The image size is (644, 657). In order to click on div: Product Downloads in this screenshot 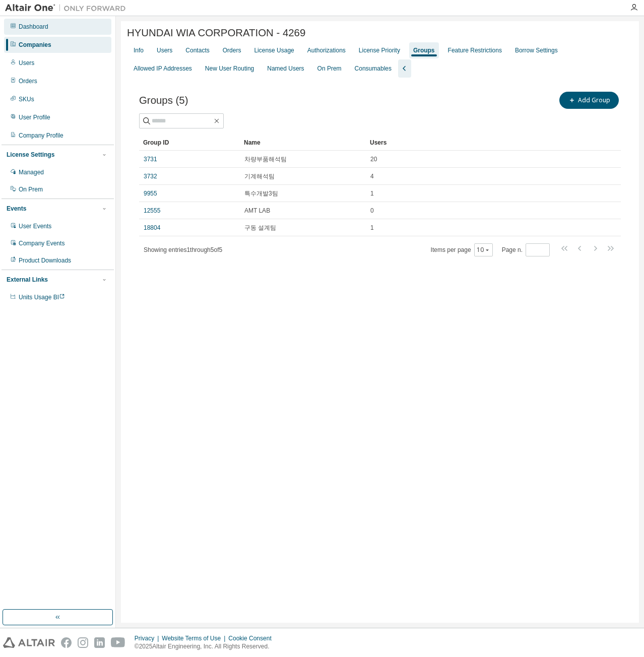, I will do `click(45, 261)`.